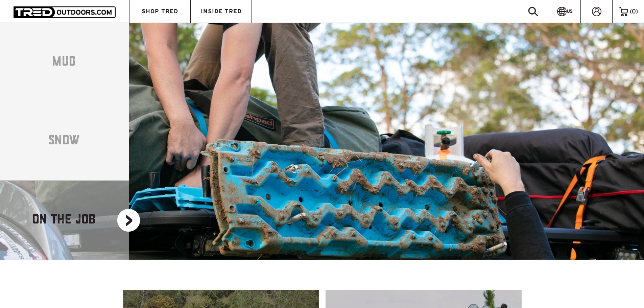 The image size is (644, 308). What do you see at coordinates (64, 12) in the screenshot?
I see `img: TRED Outdoors America` at bounding box center [64, 12].